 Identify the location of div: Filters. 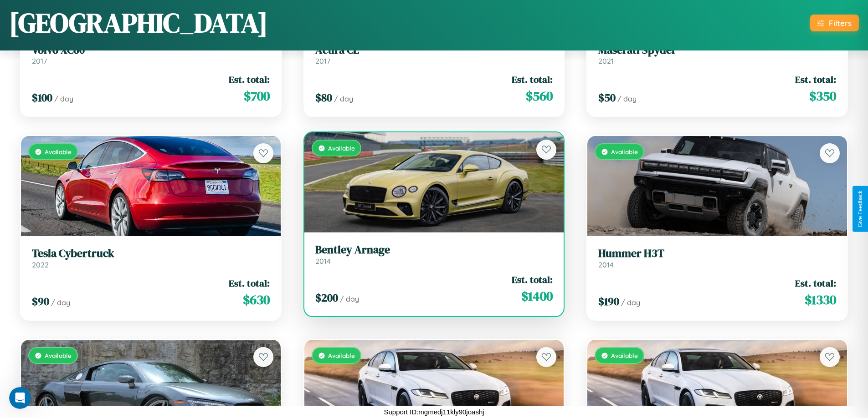
(841, 23).